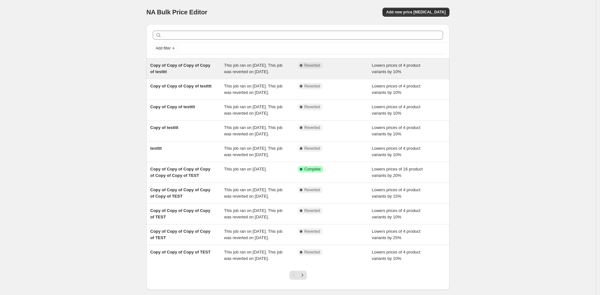 Image resolution: width=600 pixels, height=295 pixels. Describe the element at coordinates (180, 172) in the screenshot. I see `span: Copy of Copy of Copy of Copy of Copy of Copy of TEST` at that location.